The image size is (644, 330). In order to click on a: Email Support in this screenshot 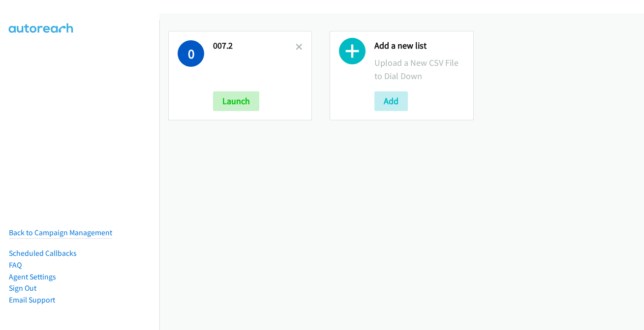, I will do `click(32, 300)`.